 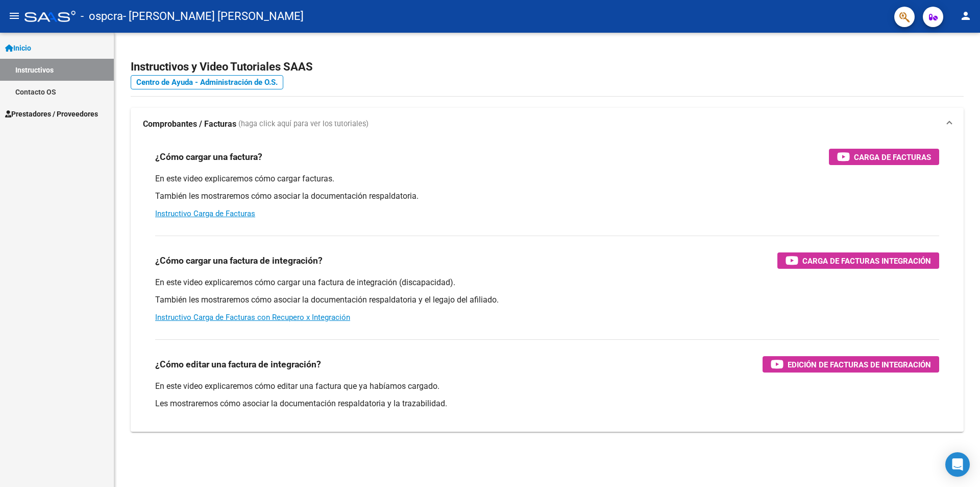 What do you see at coordinates (547, 179) in the screenshot?
I see `p: En este video explicaremos cómo cargar facturas.` at bounding box center [547, 179].